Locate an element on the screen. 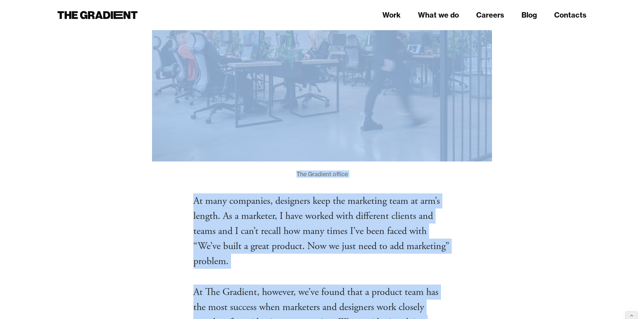  figcaption: The Gradient office is located at coordinates (322, 174).